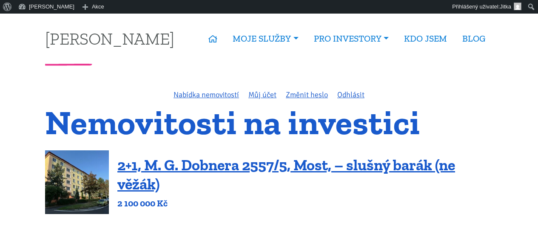  I want to click on a: Nabídka nemovitostí, so click(206, 95).